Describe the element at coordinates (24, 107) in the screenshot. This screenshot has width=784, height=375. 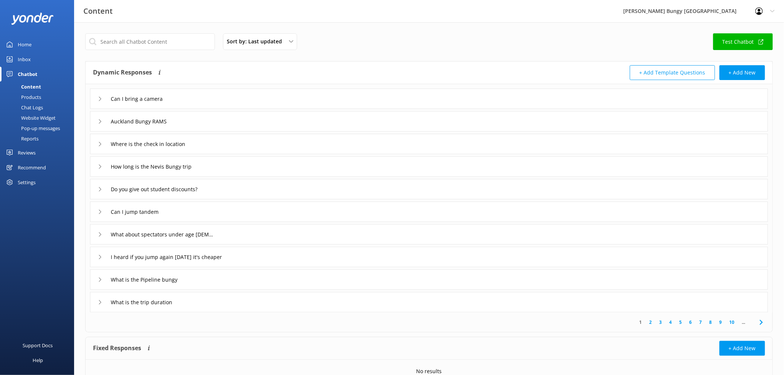
I see `div: Chat Logs` at that location.